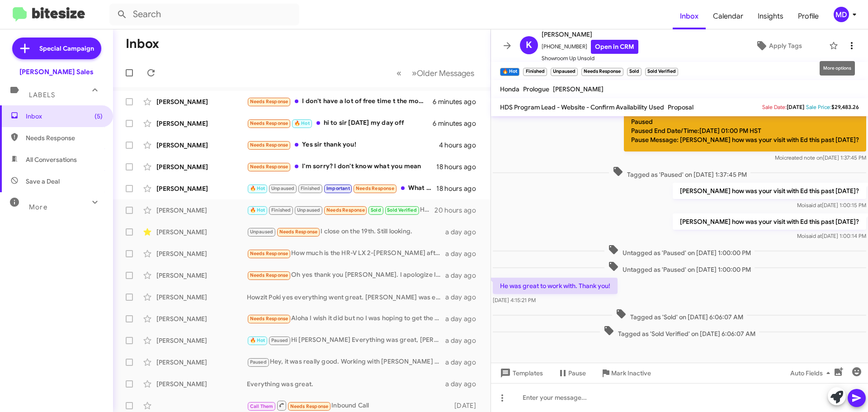  Describe the element at coordinates (841, 15) in the screenshot. I see `div: MD` at that location.